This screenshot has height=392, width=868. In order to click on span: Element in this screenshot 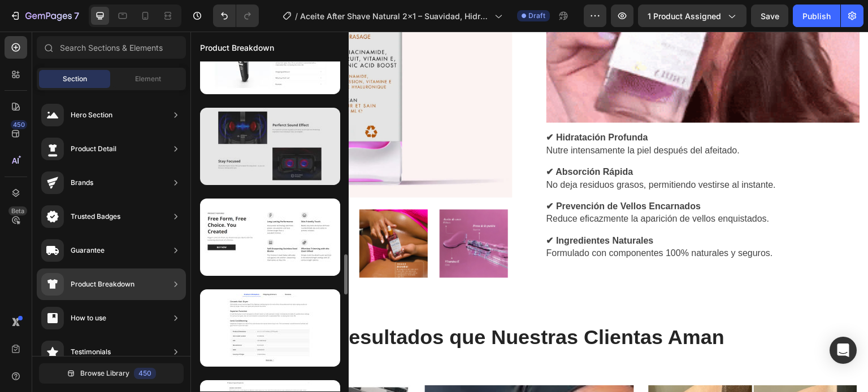, I will do `click(148, 79)`.